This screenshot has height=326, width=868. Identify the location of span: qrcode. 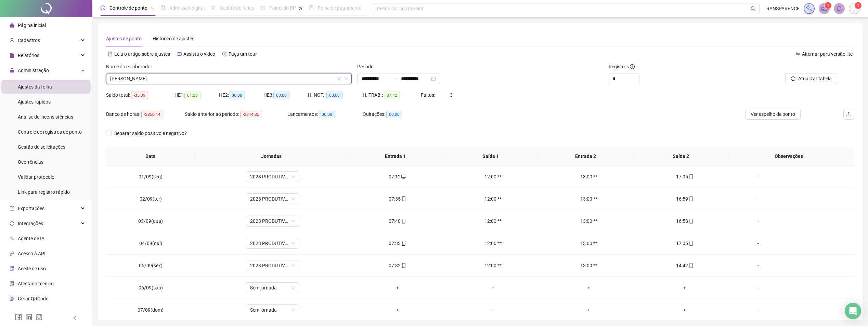
(12, 299).